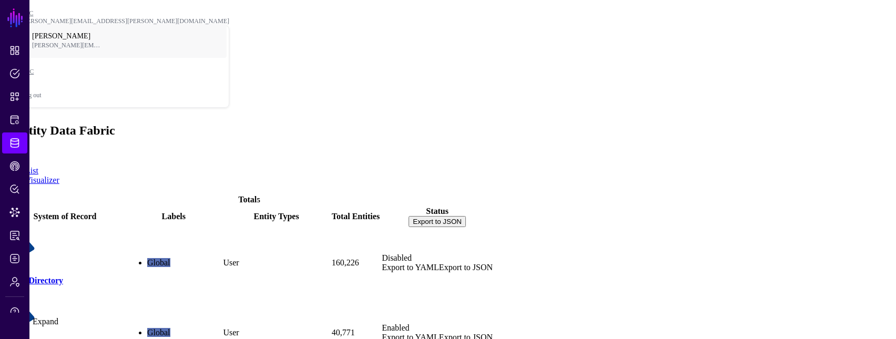 The image size is (896, 339). What do you see at coordinates (15, 74) in the screenshot?
I see `span: Policies` at bounding box center [15, 74].